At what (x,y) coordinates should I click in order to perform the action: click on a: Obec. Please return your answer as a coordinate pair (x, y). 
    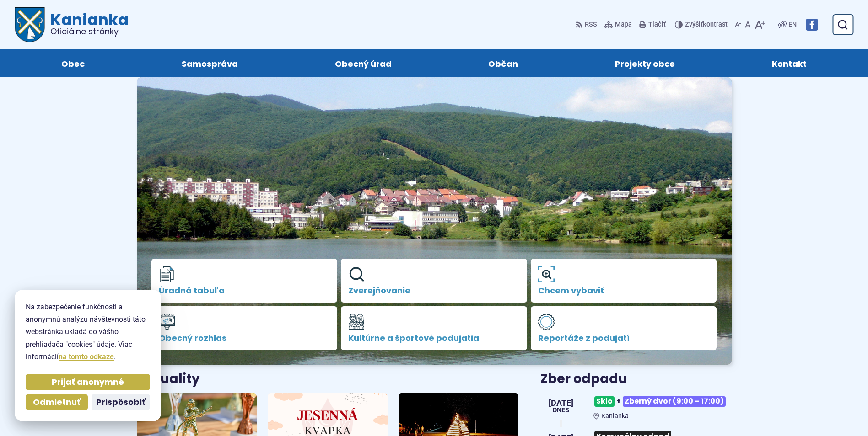
    Looking at the image, I should click on (73, 63).